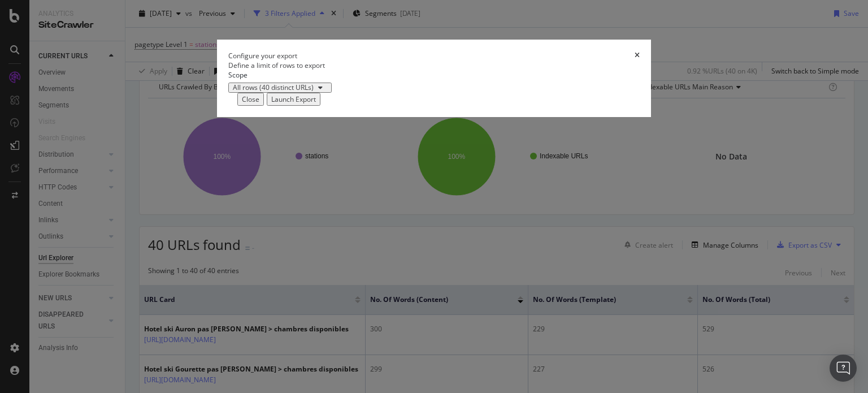 The height and width of the screenshot is (393, 868). I want to click on button: All rows (40 distinct URLs), so click(280, 88).